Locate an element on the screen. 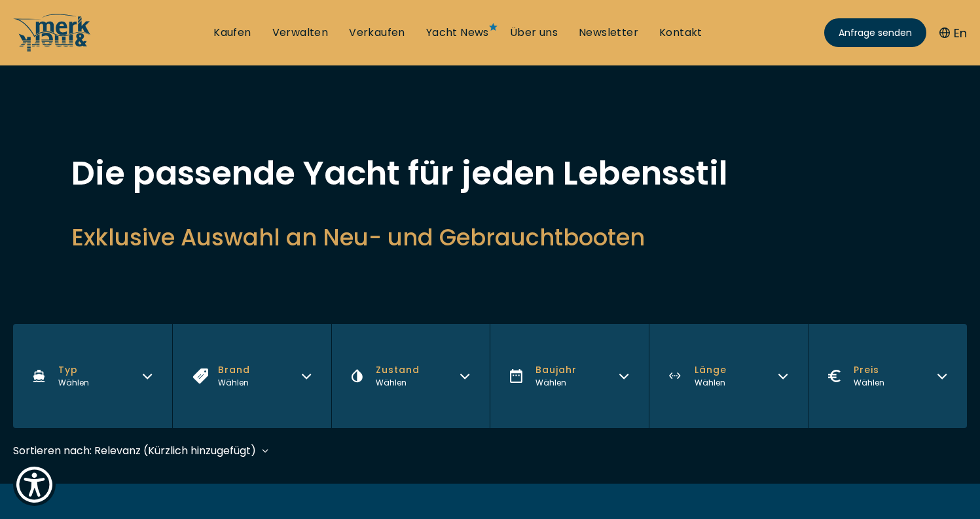 The height and width of the screenshot is (519, 980). button: TypWählen is located at coordinates (92, 376).